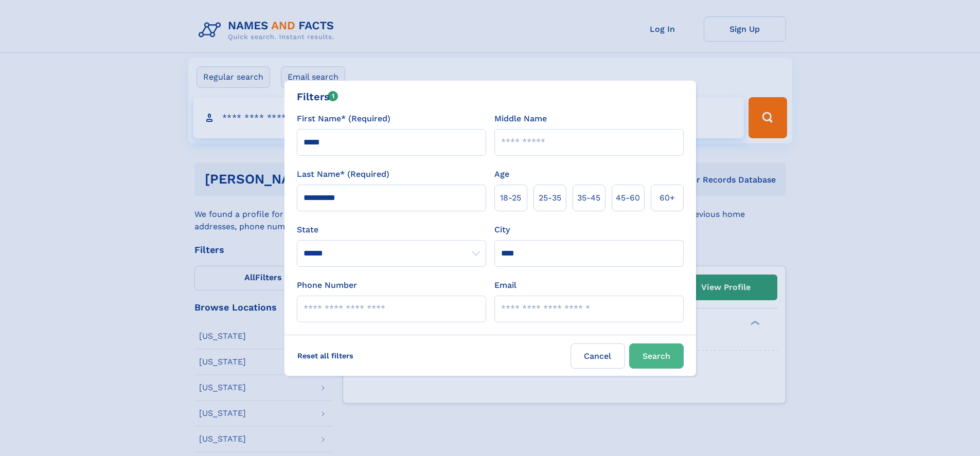 The width and height of the screenshot is (980, 456). Describe the element at coordinates (325, 356) in the screenshot. I see `label: Reset all filters` at that location.